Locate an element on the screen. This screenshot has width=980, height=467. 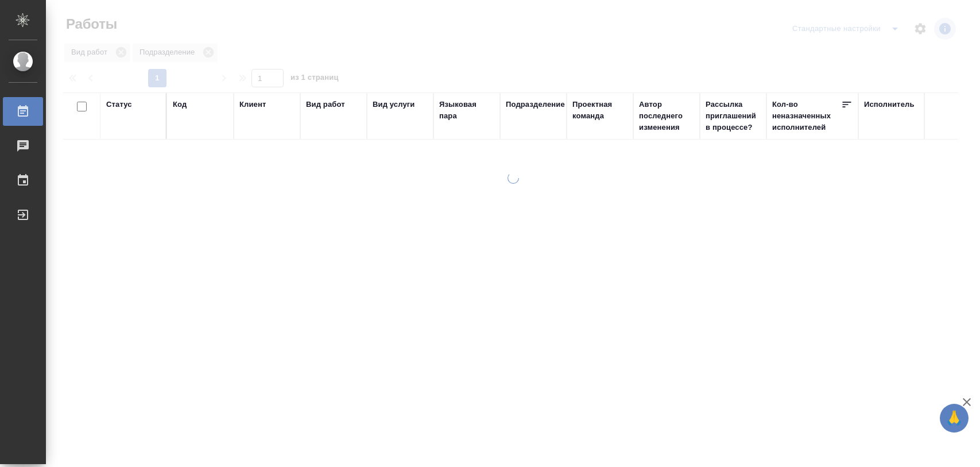
div: Клиент is located at coordinates (253, 105).